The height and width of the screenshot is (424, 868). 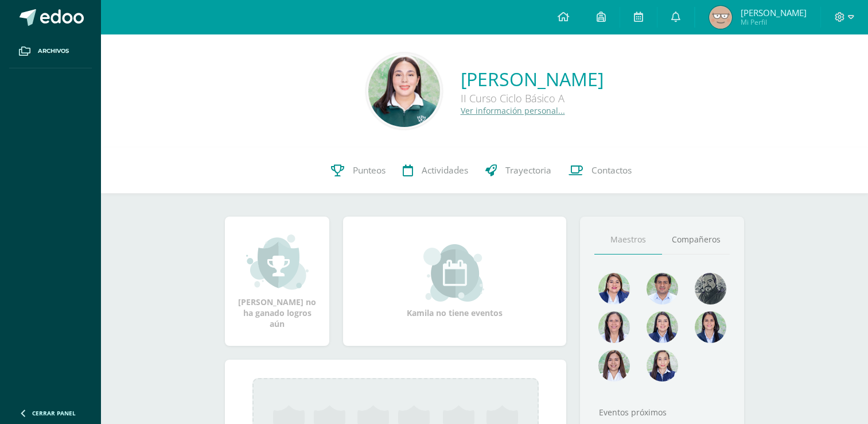 What do you see at coordinates (710, 288) in the screenshot?
I see `img: 4179e05c207095638826b52d0d6e7b97.png` at bounding box center [710, 288].